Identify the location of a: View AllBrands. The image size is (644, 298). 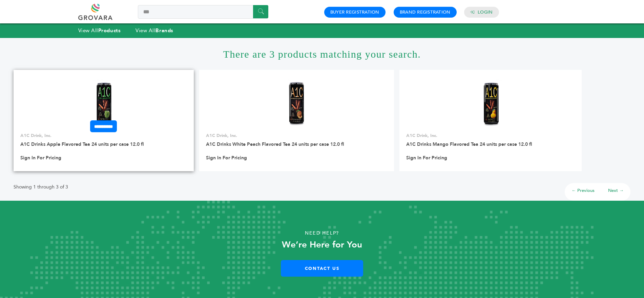
(155, 30).